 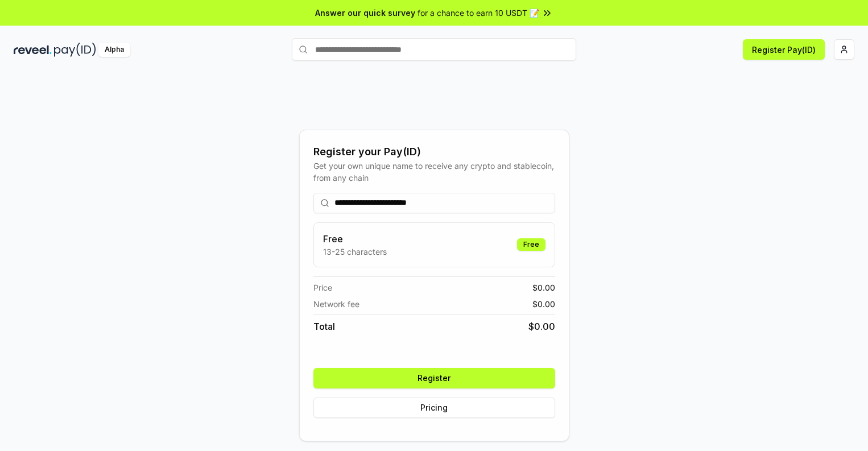 I want to click on p: 13-25 characters, so click(x=354, y=252).